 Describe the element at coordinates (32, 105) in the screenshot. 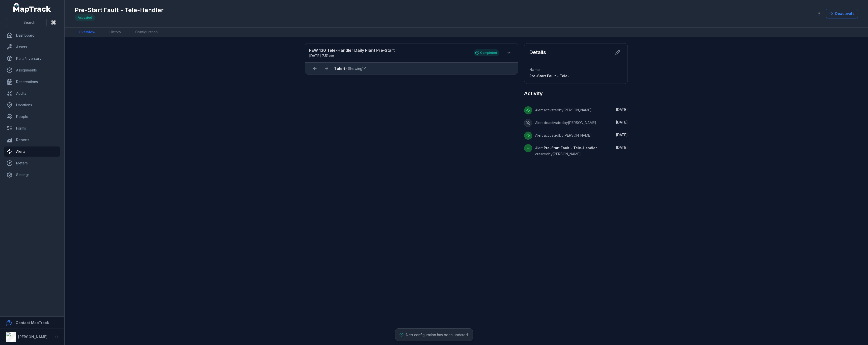

I see `a: Locations` at that location.